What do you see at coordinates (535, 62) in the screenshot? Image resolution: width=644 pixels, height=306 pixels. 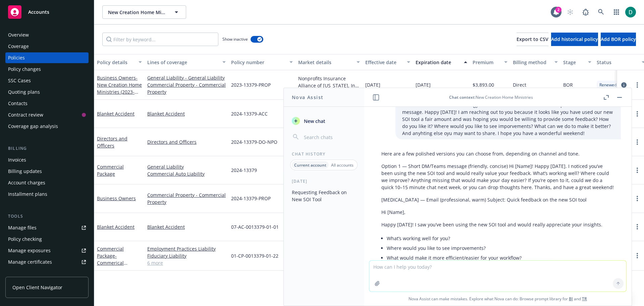 I see `button: Billing method` at bounding box center [535, 62].